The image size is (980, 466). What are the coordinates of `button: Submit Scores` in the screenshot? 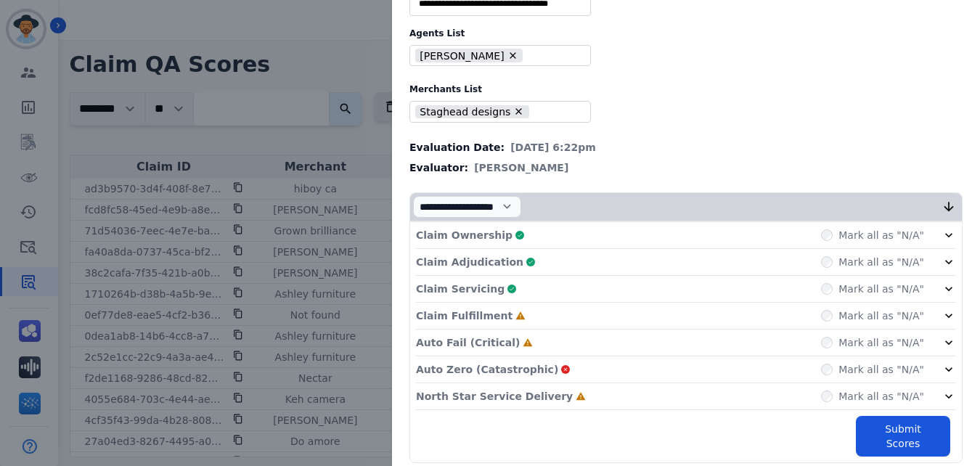 It's located at (903, 437).